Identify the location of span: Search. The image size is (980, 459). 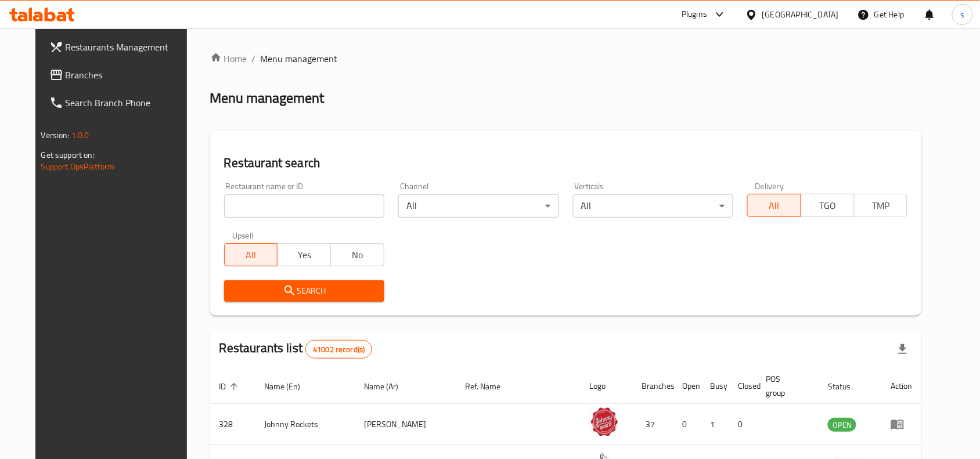
(304, 291).